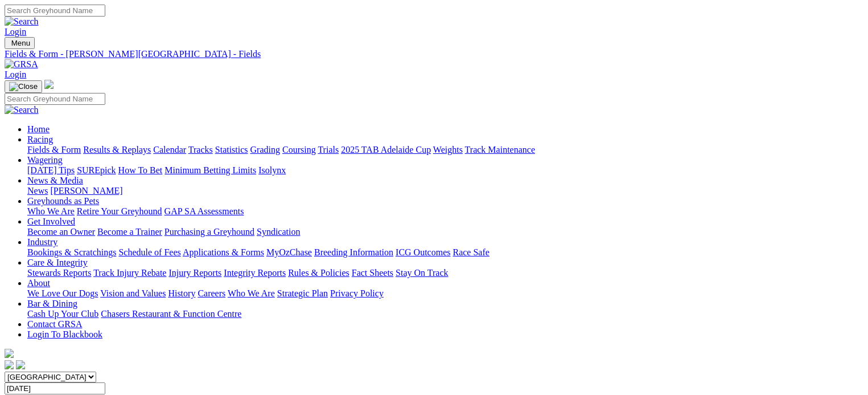 The width and height of the screenshot is (868, 395). Describe the element at coordinates (130, 273) in the screenshot. I see `a: Track Injury Rebate` at that location.